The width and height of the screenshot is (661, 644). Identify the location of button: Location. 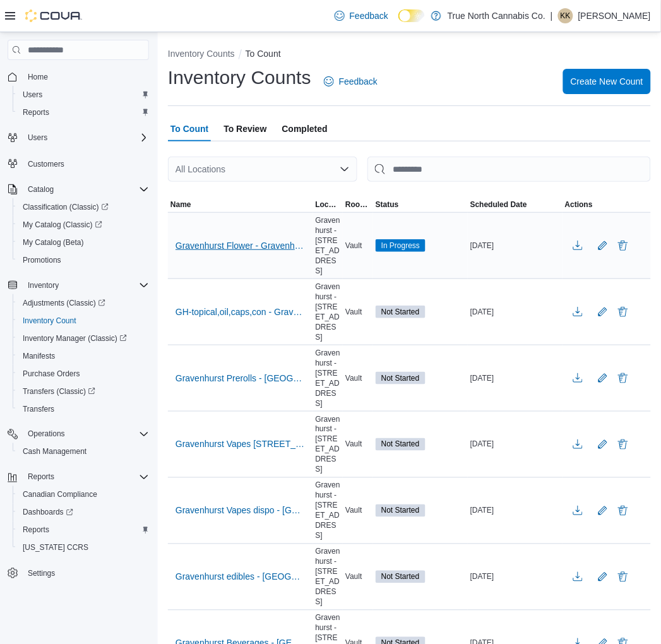
(328, 205).